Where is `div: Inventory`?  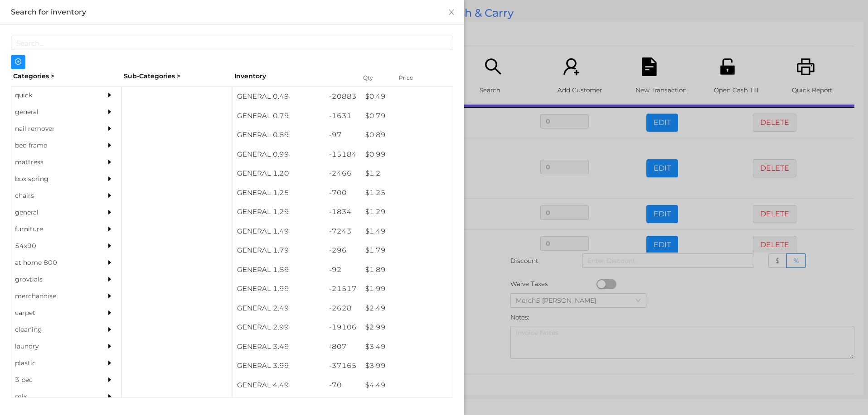
div: Inventory is located at coordinates (293, 76).